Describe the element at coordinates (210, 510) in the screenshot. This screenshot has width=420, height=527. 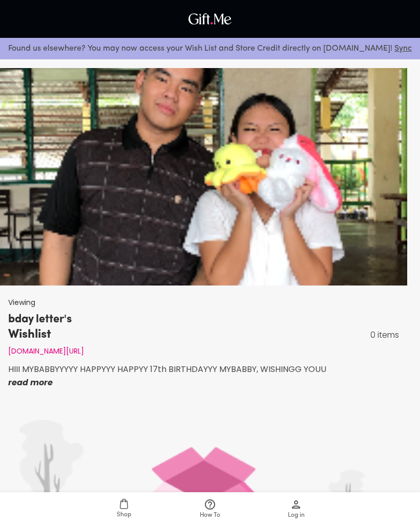
I see `a: How To` at that location.